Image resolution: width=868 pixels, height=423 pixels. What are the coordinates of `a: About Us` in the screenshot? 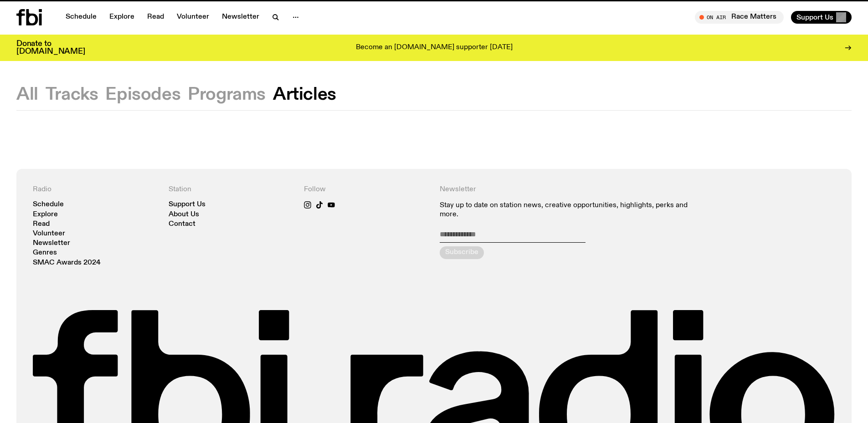 It's located at (184, 215).